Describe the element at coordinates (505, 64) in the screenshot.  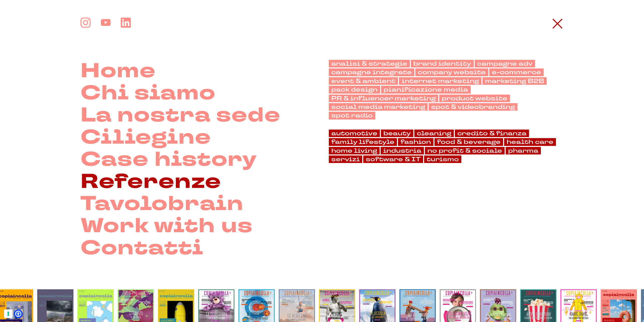
I see `a: campagne adv` at that location.